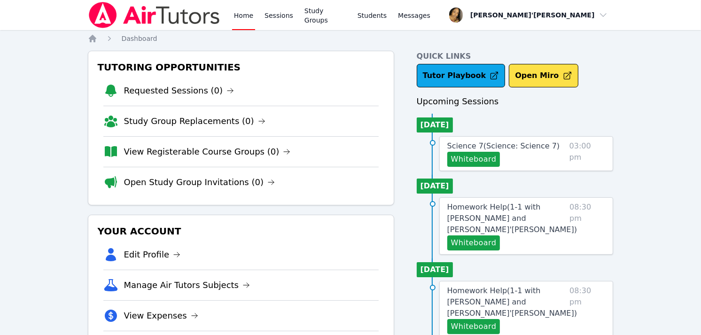 The width and height of the screenshot is (701, 335). I want to click on nav: Breadcrumb, so click(350, 39).